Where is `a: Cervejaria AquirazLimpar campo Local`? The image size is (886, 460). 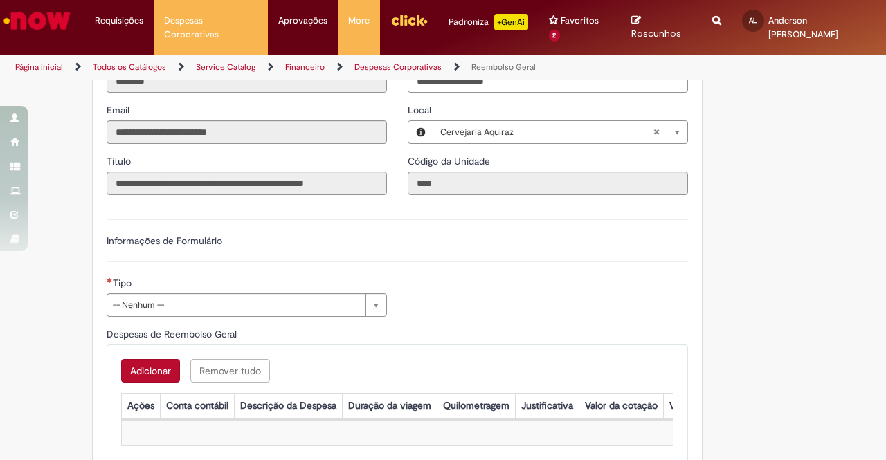
a: Cervejaria AquirazLimpar campo Local is located at coordinates (560, 132).